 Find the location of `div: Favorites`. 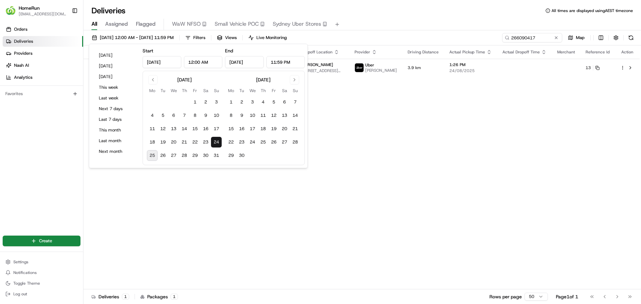

div: Favorites is located at coordinates (41, 94).